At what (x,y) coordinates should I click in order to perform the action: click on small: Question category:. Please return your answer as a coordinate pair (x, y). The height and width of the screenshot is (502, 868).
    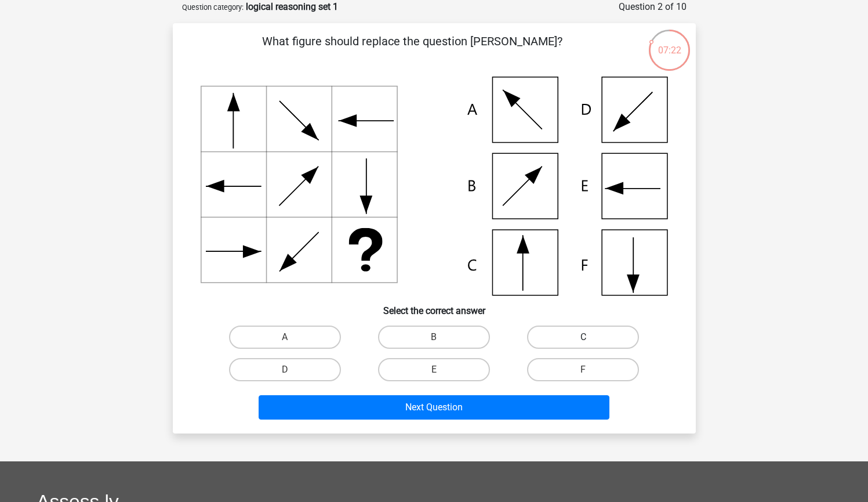
    Looking at the image, I should click on (213, 7).